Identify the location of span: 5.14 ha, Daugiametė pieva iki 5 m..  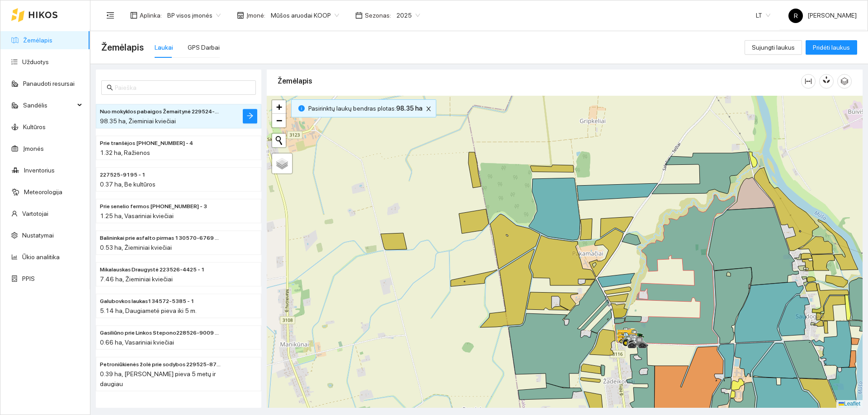
(148, 311).